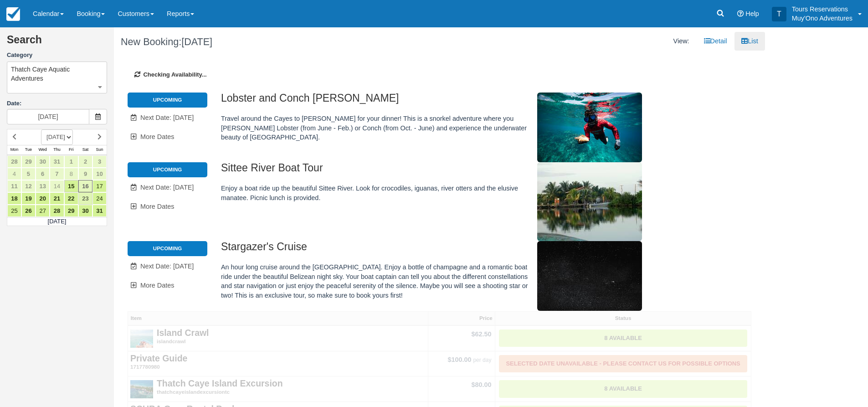 The image size is (868, 407). Describe the element at coordinates (57, 74) in the screenshot. I see `span: Thatch Caye Aquatic Adventures` at that location.